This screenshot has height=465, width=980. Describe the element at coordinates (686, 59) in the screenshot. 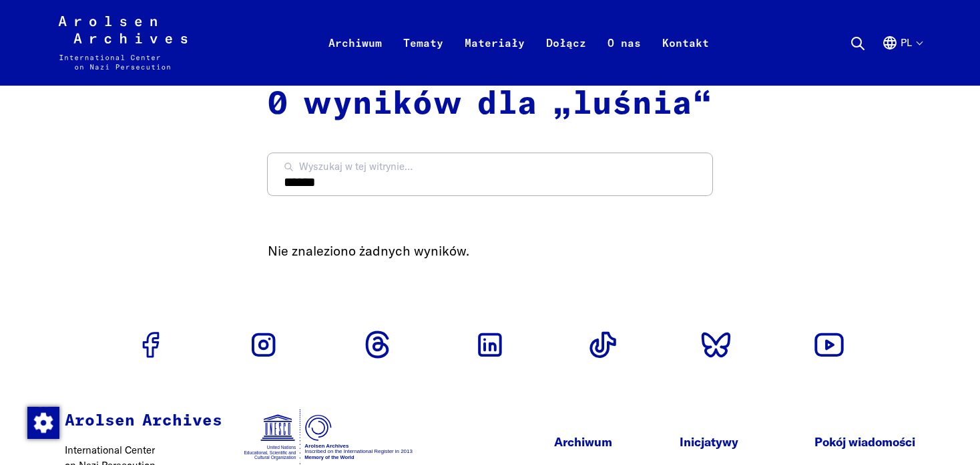

I see `a: Kontakt` at that location.